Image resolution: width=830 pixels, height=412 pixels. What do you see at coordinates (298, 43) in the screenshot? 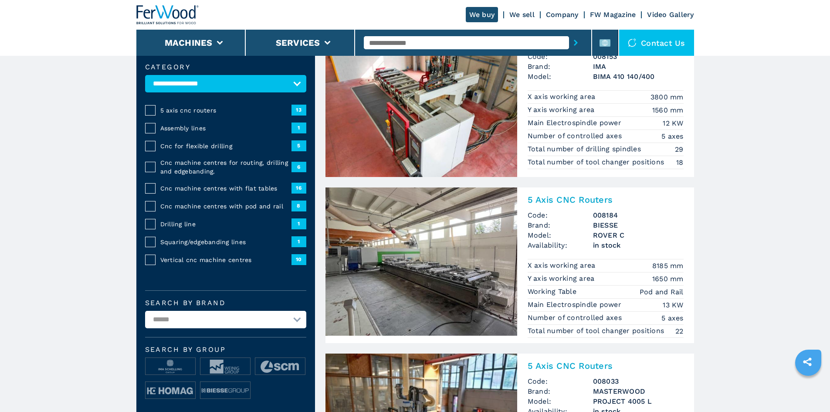
I see `button: Services` at bounding box center [298, 43].